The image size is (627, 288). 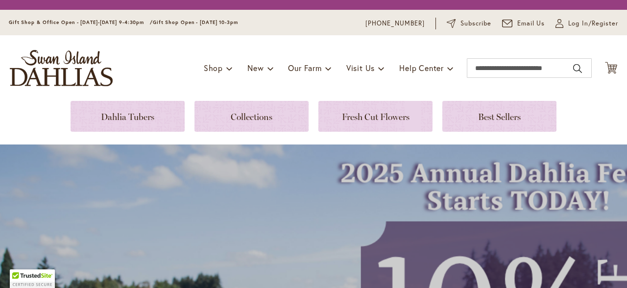 I want to click on a: Log In/Register, so click(x=587, y=24).